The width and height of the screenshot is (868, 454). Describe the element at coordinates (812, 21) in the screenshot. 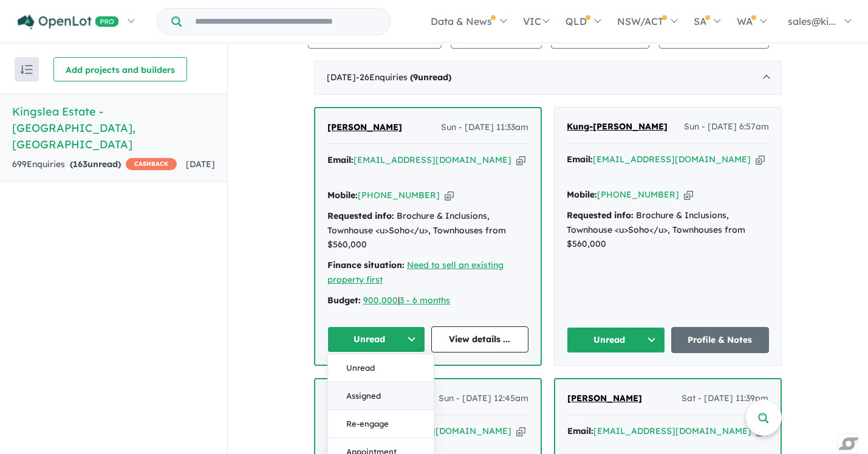

I see `span: sales@ki...` at that location.